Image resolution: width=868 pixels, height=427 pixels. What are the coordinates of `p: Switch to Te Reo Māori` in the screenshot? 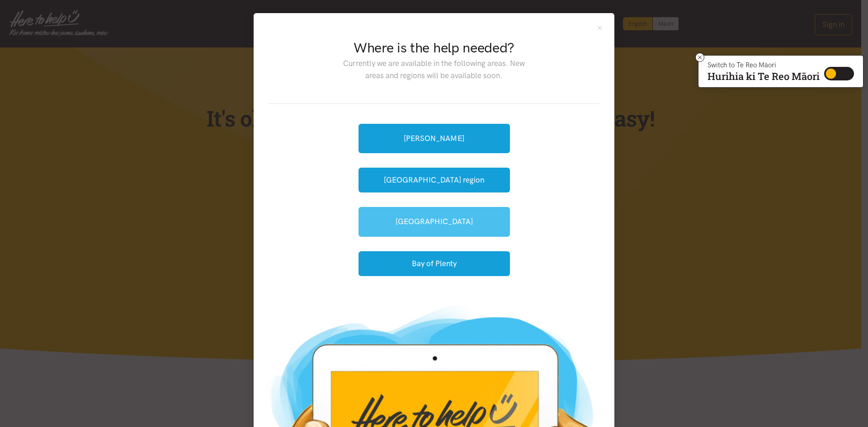 It's located at (764, 65).